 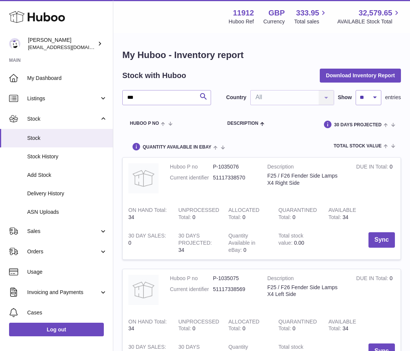 I want to click on span: AVAILABLE Stock Total, so click(x=369, y=22).